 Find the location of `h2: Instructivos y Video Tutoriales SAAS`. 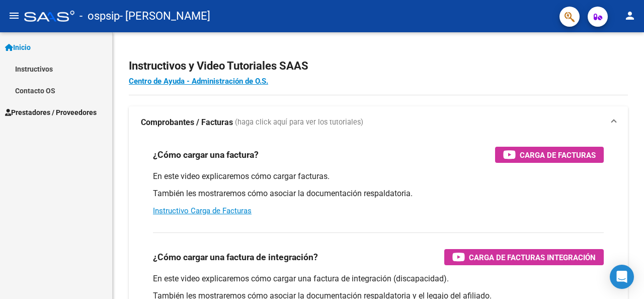

h2: Instructivos y Video Tutoriales SAAS is located at coordinates (378, 66).